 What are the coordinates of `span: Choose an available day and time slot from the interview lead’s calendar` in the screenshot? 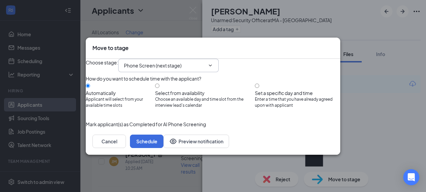 It's located at (205, 103).